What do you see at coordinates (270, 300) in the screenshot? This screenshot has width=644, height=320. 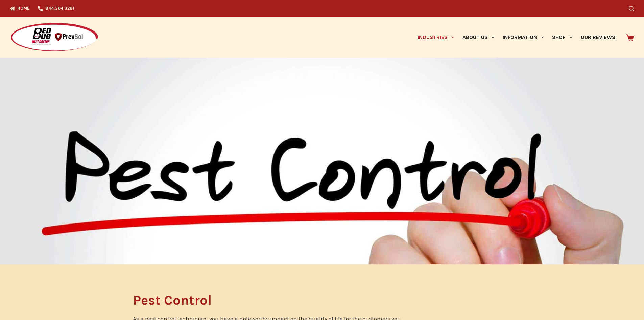 I see `h1: Pest Control` at bounding box center [270, 300].